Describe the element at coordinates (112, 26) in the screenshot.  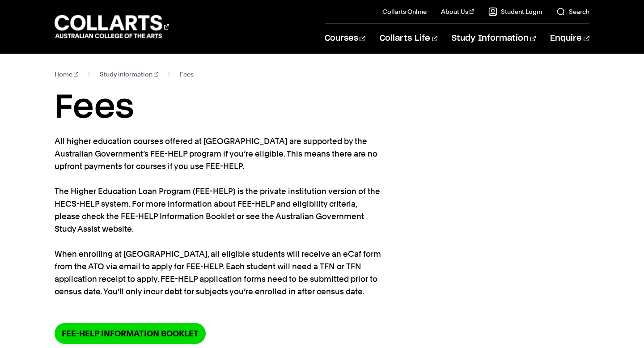
I see `div: Go to homepage` at that location.